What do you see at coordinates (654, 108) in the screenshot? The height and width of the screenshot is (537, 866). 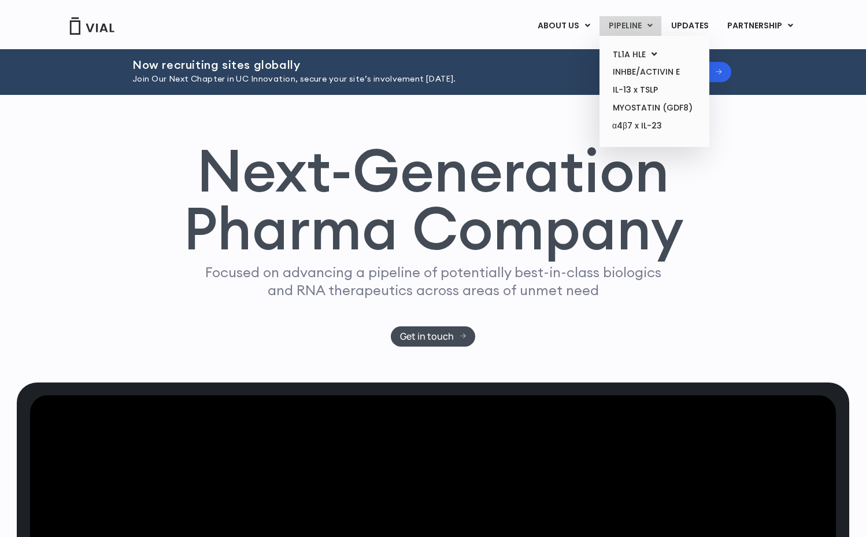 I see `a: MYOSTATIN (GDF8)` at bounding box center [654, 108].